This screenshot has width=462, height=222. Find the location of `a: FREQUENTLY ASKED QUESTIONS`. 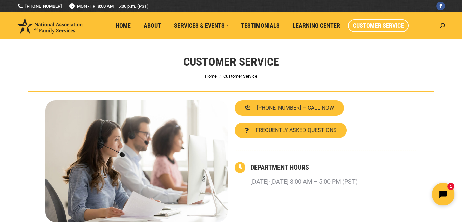

a: FREQUENTLY ASKED QUESTIONS is located at coordinates (291, 130).